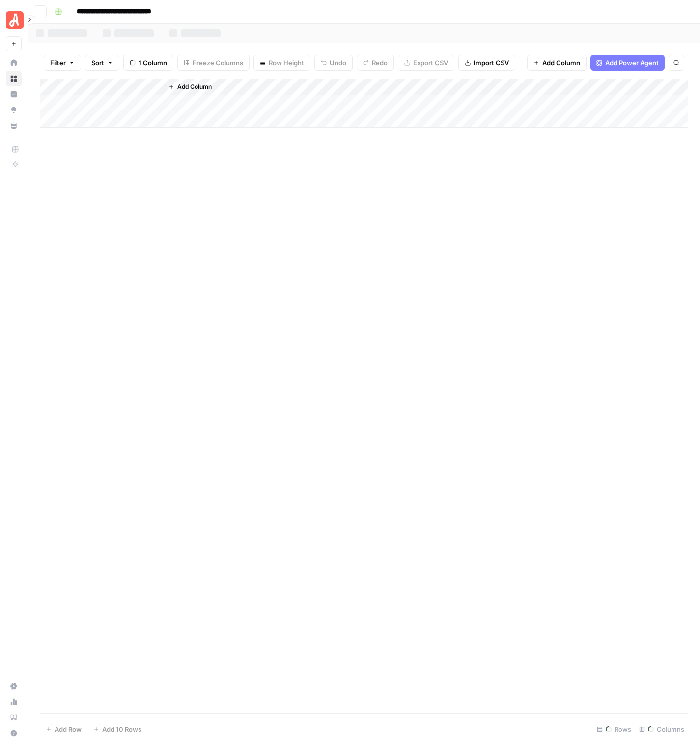 The width and height of the screenshot is (700, 745). What do you see at coordinates (632, 63) in the screenshot?
I see `span: Add Power Agent` at bounding box center [632, 63].